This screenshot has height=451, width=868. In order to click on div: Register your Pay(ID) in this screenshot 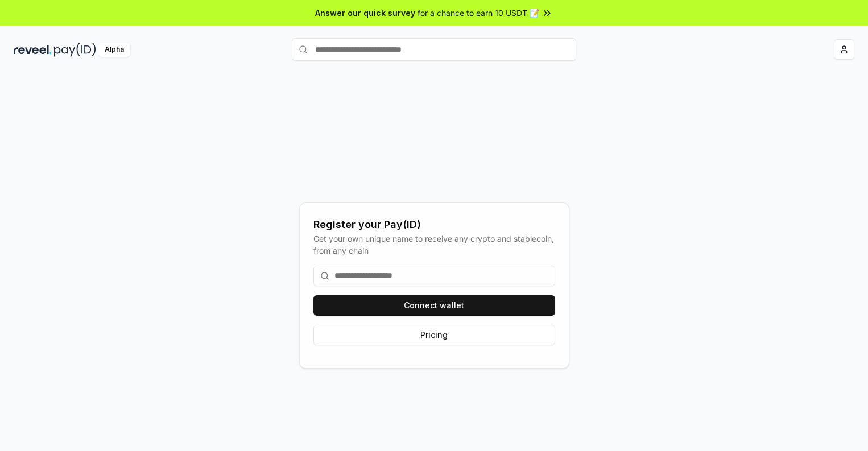, I will do `click(434, 225)`.